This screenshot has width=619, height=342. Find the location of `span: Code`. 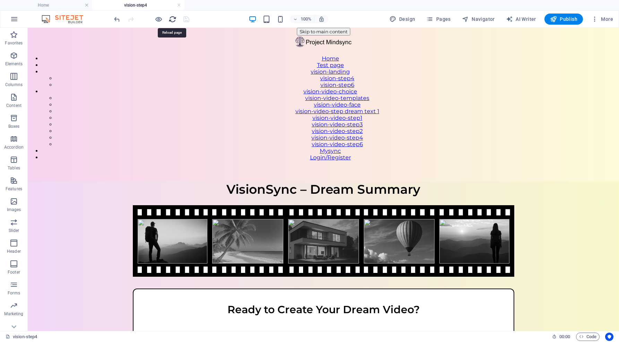

span: Code is located at coordinates (588, 336).